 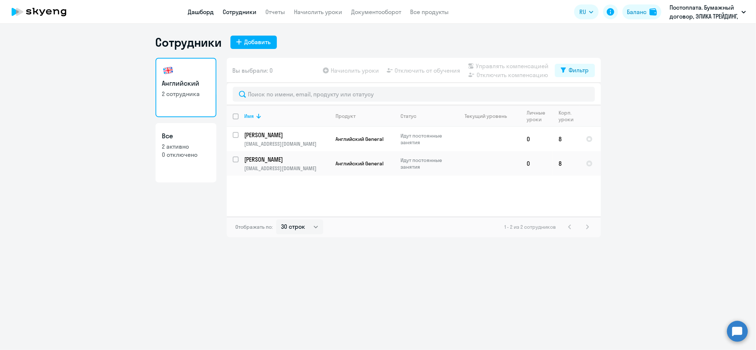 What do you see at coordinates (186, 155) in the screenshot?
I see `p: 0 отключено` at bounding box center [186, 155].